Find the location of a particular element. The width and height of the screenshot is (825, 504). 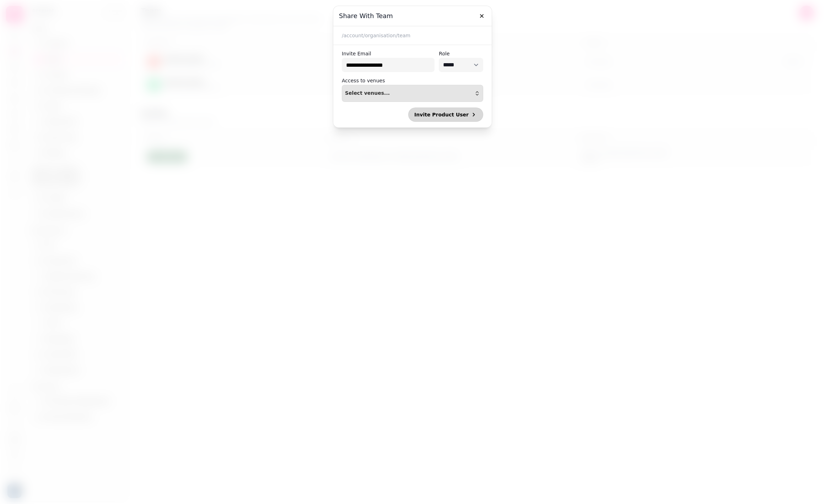

label: Invite Email is located at coordinates (388, 54).